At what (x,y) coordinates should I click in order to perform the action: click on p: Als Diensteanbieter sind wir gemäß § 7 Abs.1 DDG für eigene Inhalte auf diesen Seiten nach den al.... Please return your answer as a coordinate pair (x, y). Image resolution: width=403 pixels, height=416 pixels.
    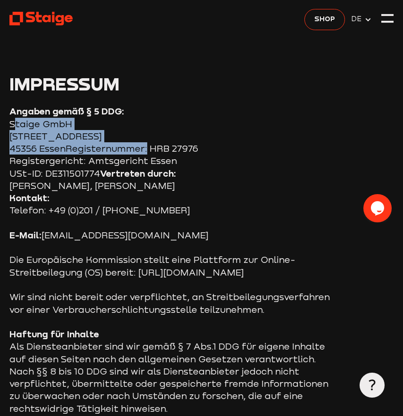
    Looking at the image, I should click on (174, 372).